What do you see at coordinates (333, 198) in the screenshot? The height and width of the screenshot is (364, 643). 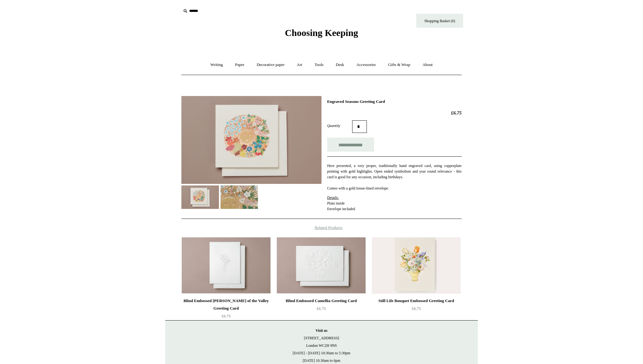 I see `span: Details:` at bounding box center [333, 198].